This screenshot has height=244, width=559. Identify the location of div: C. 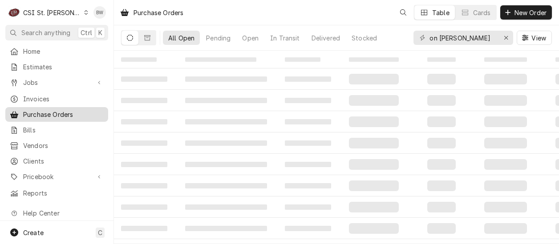
(14, 12).